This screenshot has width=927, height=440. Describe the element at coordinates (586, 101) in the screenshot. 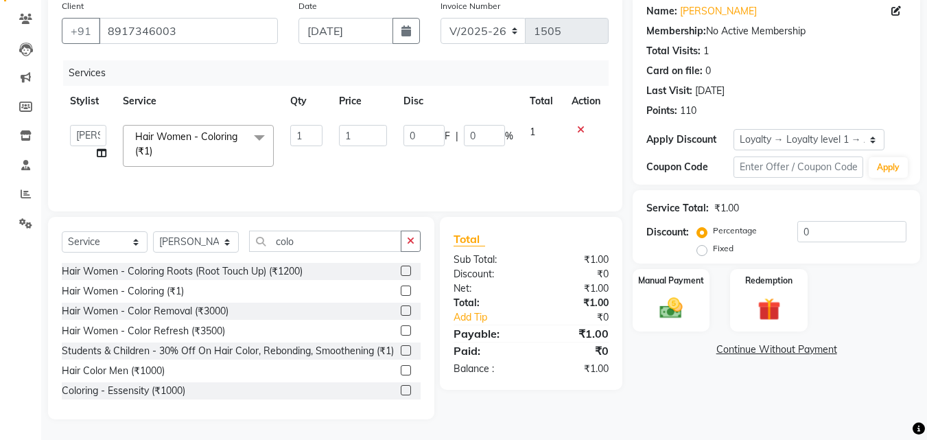

I see `th: Action` at that location.